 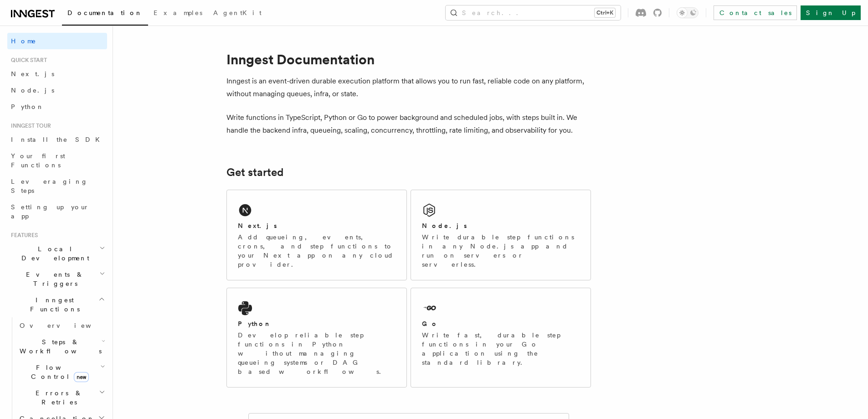 What do you see at coordinates (50, 211) in the screenshot?
I see `span: Setting up your app` at bounding box center [50, 211].